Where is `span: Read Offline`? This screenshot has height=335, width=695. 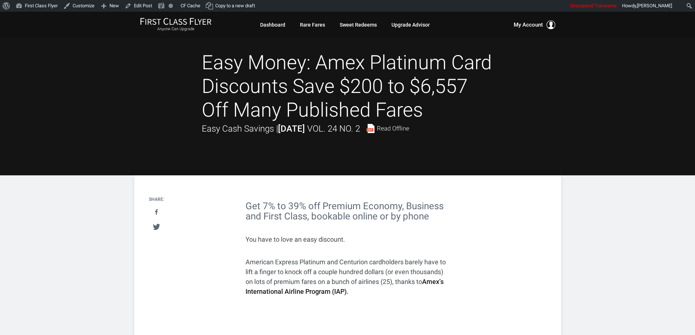
span: Read Offline is located at coordinates (393, 128).